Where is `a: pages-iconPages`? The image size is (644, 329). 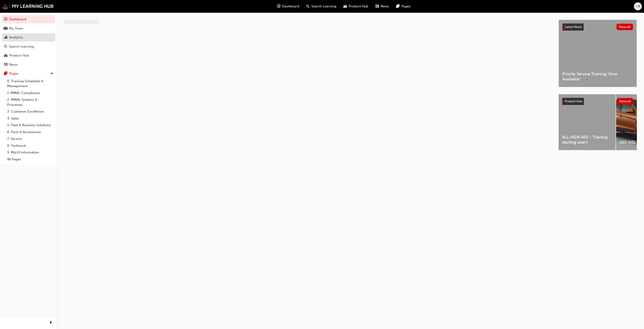 a: pages-iconPages is located at coordinates (404, 6).